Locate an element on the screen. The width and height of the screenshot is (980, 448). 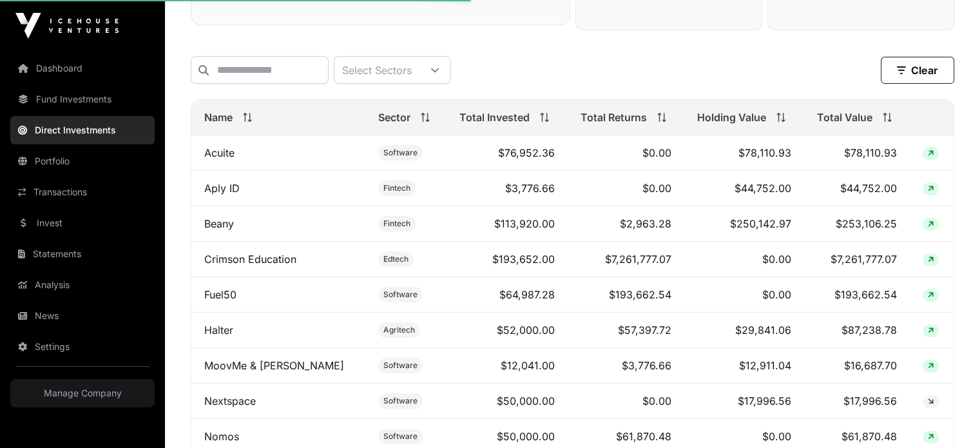
a: Analysis is located at coordinates (82, 285).